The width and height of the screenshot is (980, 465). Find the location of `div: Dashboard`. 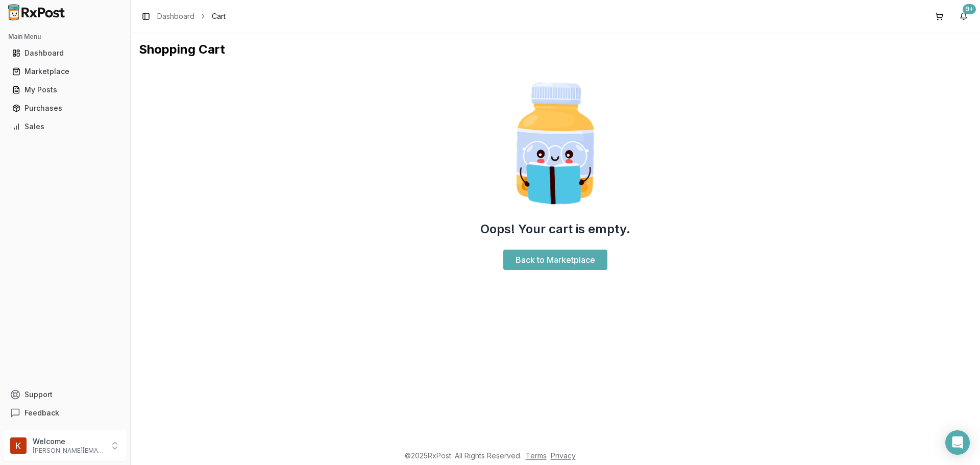

div: Dashboard is located at coordinates (65, 53).